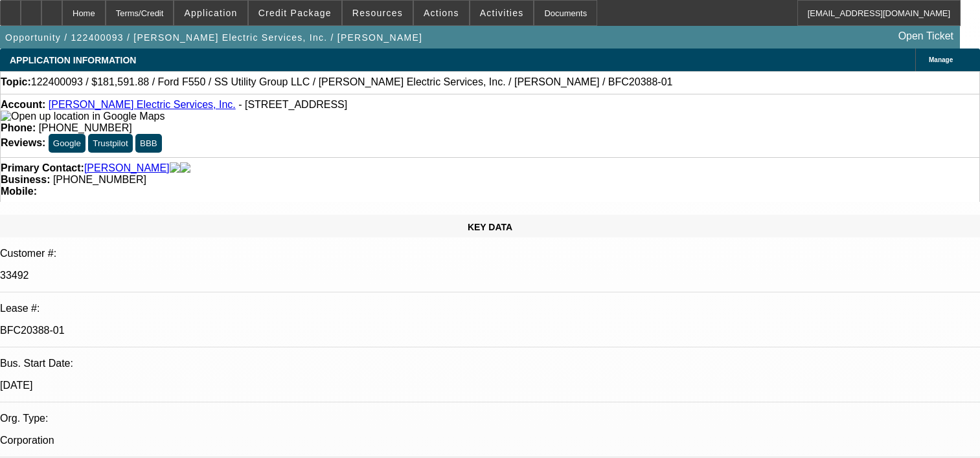  Describe the element at coordinates (110, 143) in the screenshot. I see `button: Trustpilot` at that location.